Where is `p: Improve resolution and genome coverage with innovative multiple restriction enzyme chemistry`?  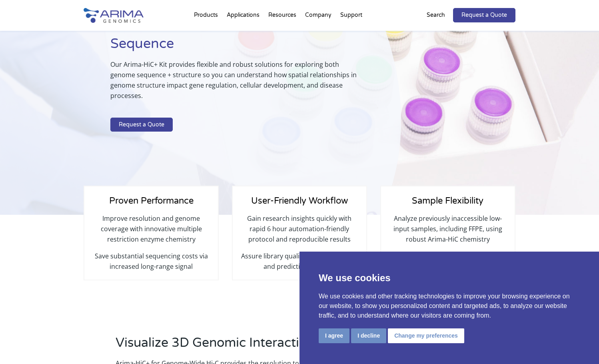 p: Improve resolution and genome coverage with innovative multiple restriction enzyme chemistry is located at coordinates (151, 232).